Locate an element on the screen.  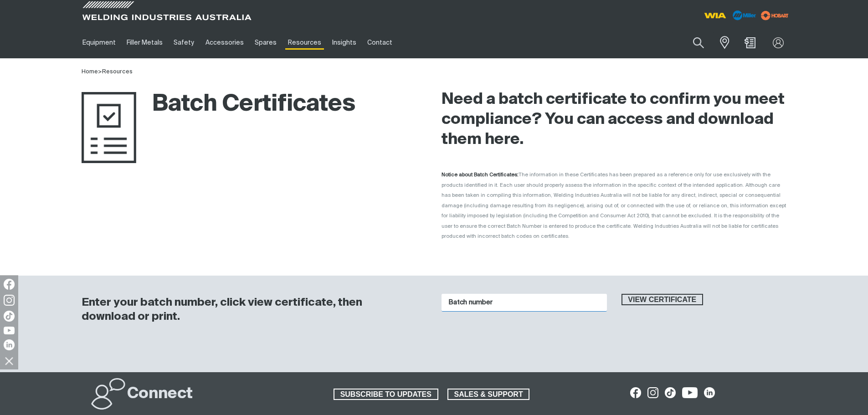
input: Product name or item number... is located at coordinates (693, 42).